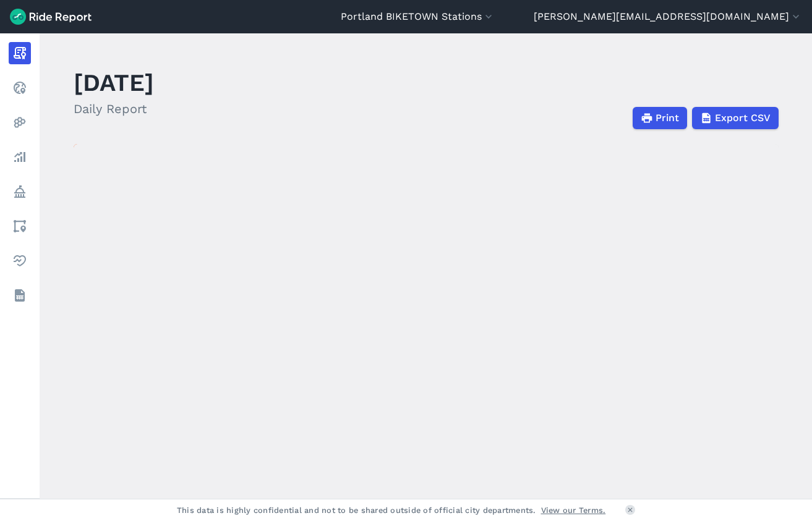 The image size is (812, 521). What do you see at coordinates (20, 53) in the screenshot?
I see `a: Report` at bounding box center [20, 53].